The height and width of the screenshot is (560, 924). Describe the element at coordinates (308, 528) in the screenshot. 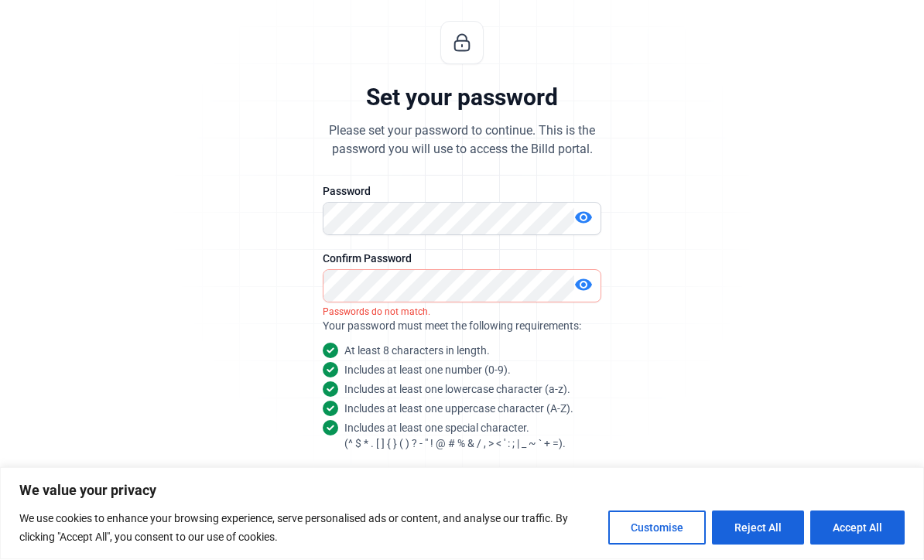

I see `p: We use cookies to enhance your browsing experience, serve personalised ads or content, and analys...` at that location.